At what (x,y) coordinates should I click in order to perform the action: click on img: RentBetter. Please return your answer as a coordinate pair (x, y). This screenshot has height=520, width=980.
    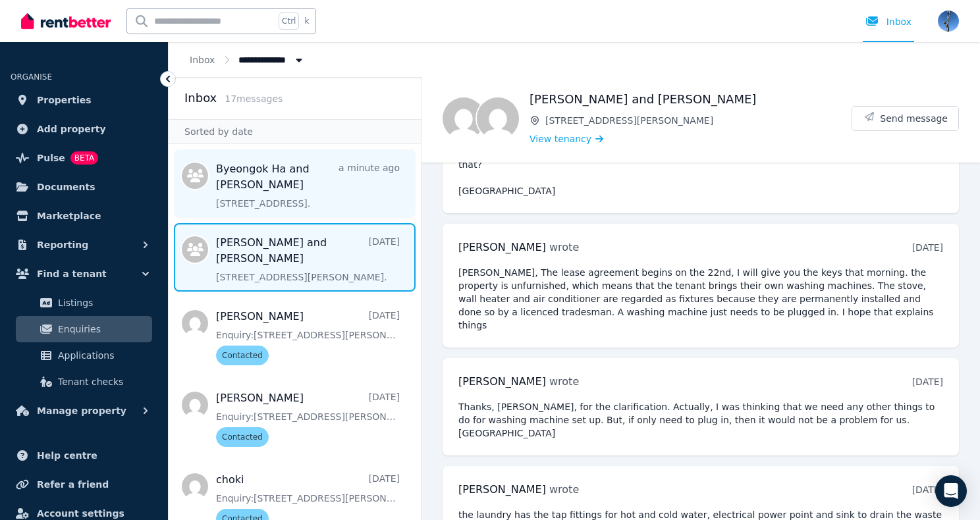
    Looking at the image, I should click on (66, 21).